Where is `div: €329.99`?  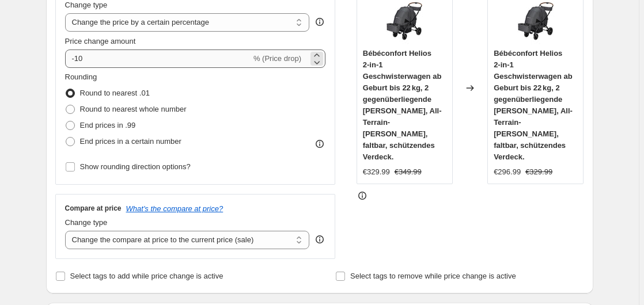 div: €329.99 is located at coordinates (376, 172).